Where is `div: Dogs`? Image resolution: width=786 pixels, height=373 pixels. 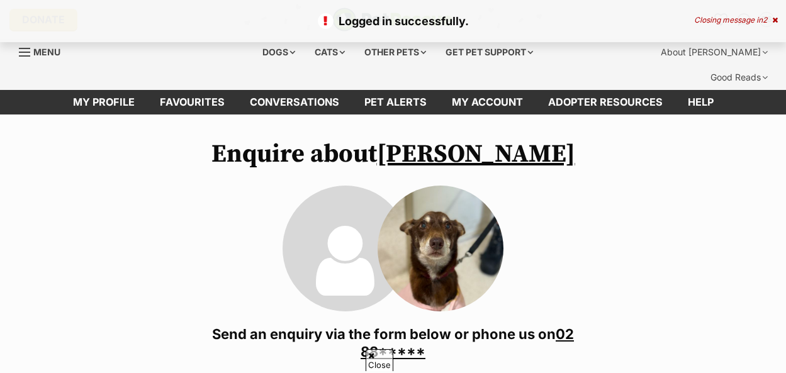 div: Dogs is located at coordinates (279, 52).